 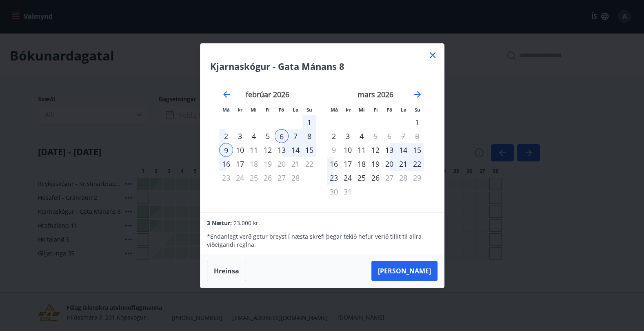 What do you see at coordinates (362, 164) in the screenshot?
I see `div: 18` at bounding box center [362, 164].